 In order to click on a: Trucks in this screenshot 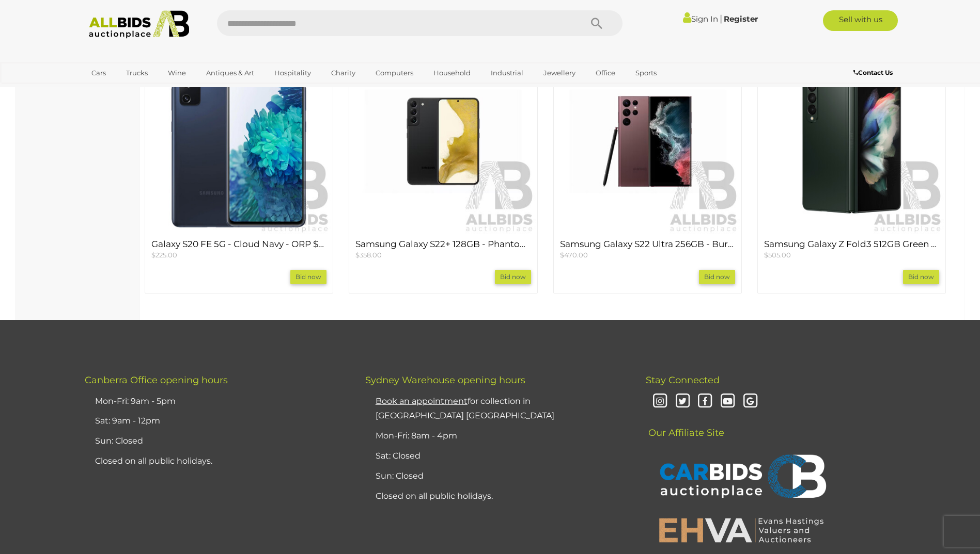, I will do `click(137, 73)`.